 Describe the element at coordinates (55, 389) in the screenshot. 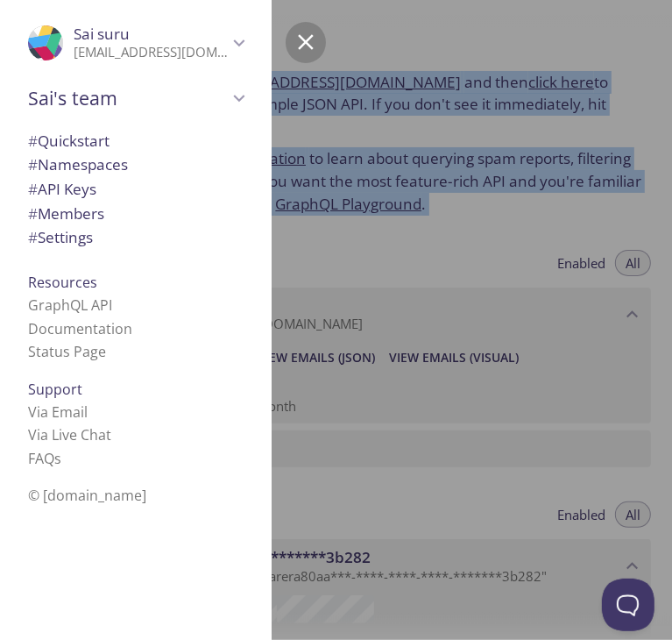

I see `span: Support` at that location.